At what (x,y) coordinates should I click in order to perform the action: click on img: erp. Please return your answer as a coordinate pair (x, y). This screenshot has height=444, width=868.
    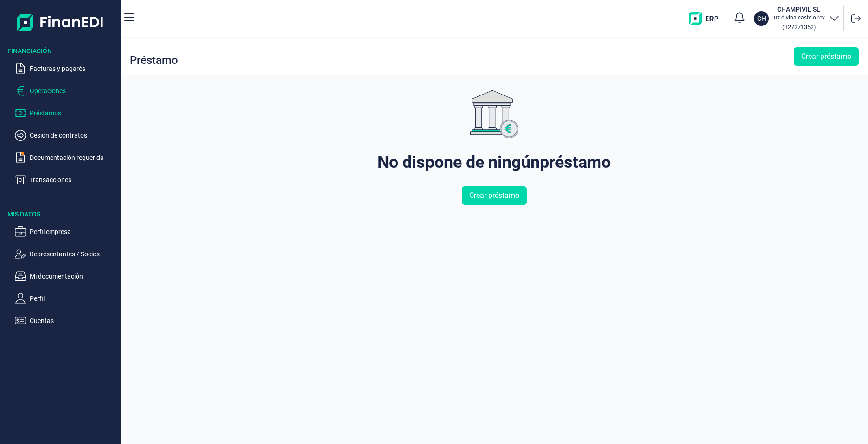
    Looking at the image, I should click on (706, 18).